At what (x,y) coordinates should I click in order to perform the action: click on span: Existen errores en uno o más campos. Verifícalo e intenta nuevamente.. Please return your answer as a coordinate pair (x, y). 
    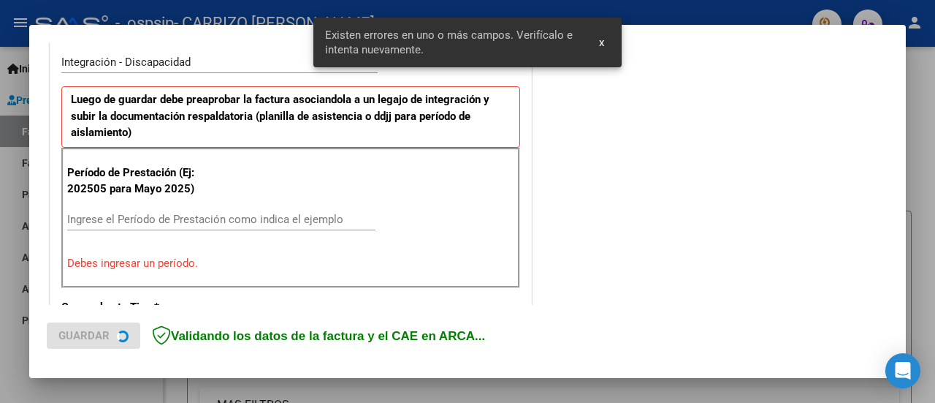
    Looking at the image, I should click on (453, 42).